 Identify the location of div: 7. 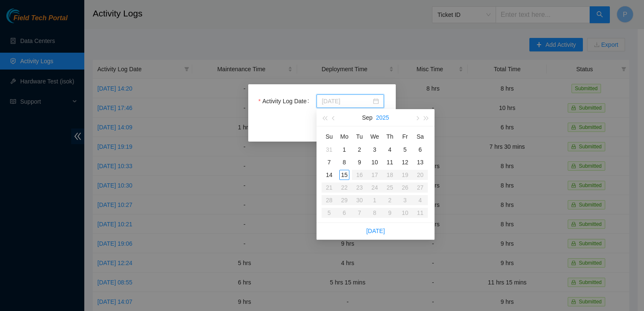
(329, 162).